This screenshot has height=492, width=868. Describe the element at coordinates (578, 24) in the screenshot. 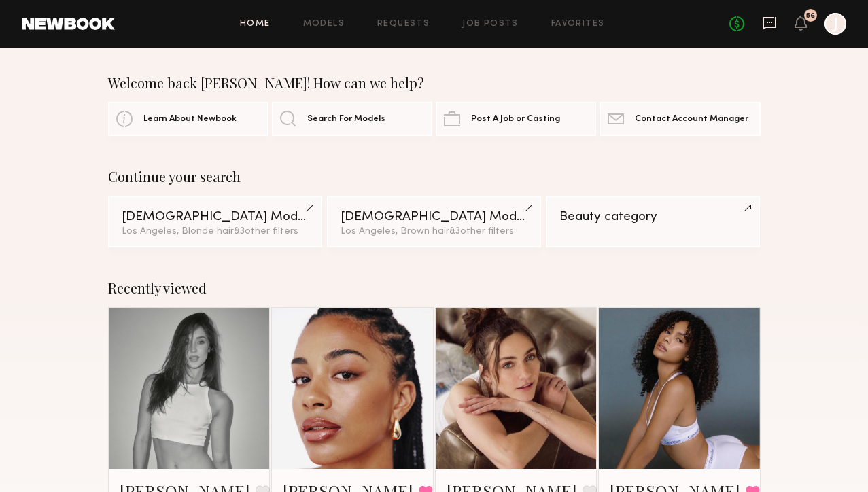

I see `a: Favorites` at that location.